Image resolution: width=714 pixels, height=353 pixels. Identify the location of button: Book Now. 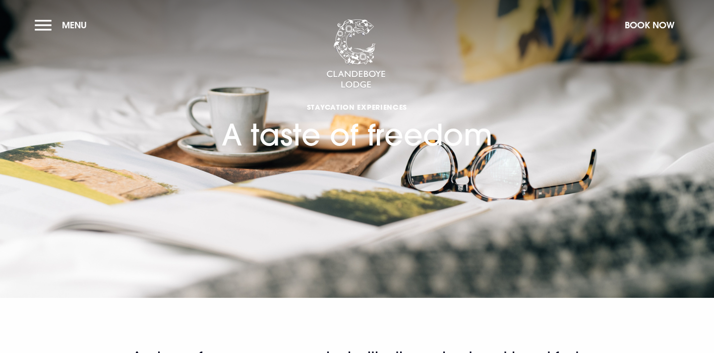
(650, 25).